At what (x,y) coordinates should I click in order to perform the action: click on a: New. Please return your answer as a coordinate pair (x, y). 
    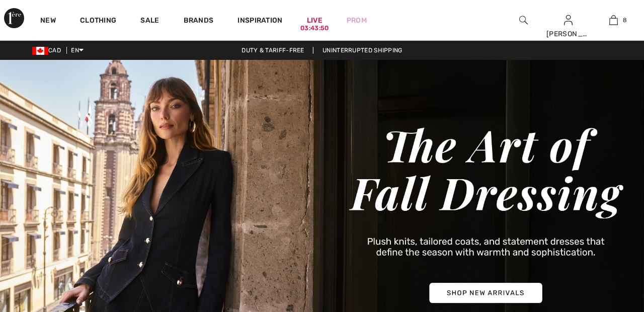
    Looking at the image, I should click on (48, 21).